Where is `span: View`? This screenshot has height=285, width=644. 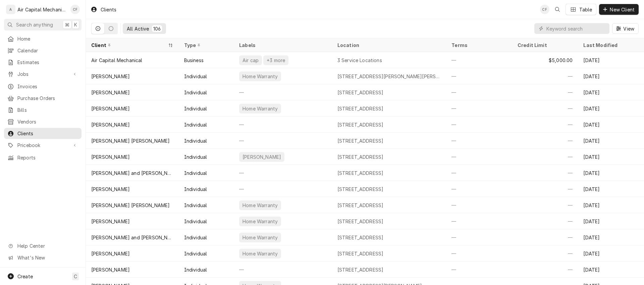
span: View is located at coordinates (629, 29).